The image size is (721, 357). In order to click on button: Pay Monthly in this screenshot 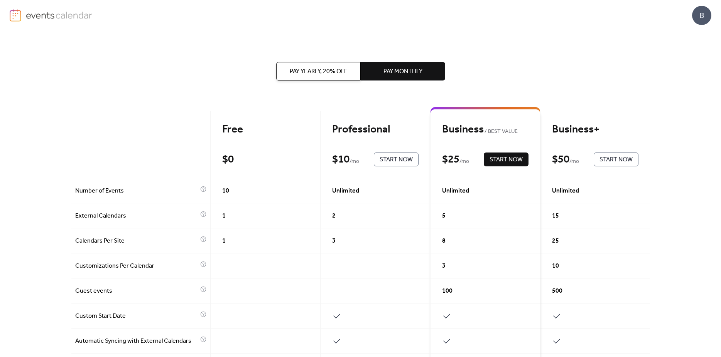, I will do `click(403, 71)`.